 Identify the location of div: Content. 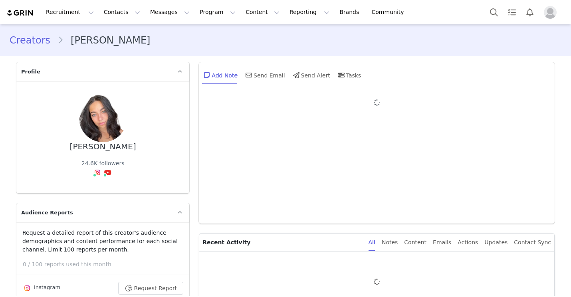
(415, 242).